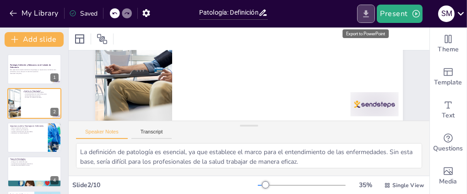  Describe the element at coordinates (83, 13) in the screenshot. I see `div: Saved` at that location.